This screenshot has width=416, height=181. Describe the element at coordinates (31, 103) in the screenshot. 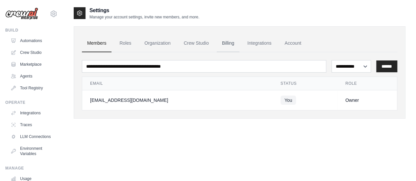

I see `div: Operate` at that location.